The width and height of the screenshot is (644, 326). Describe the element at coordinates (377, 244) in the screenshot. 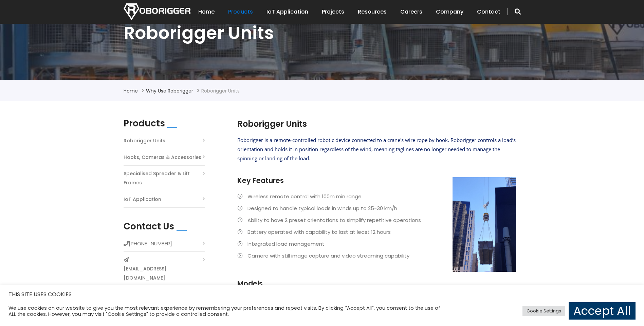

I see `li: Integrated load management` at that location.